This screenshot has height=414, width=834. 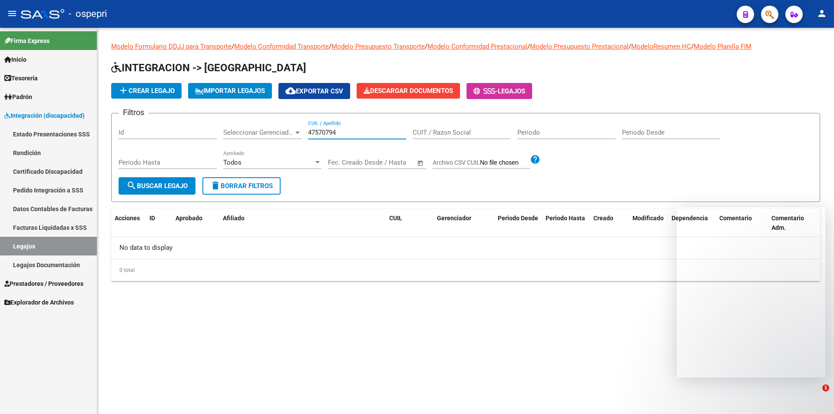 What do you see at coordinates (146, 91) in the screenshot?
I see `span: Crear Legajo` at bounding box center [146, 91].